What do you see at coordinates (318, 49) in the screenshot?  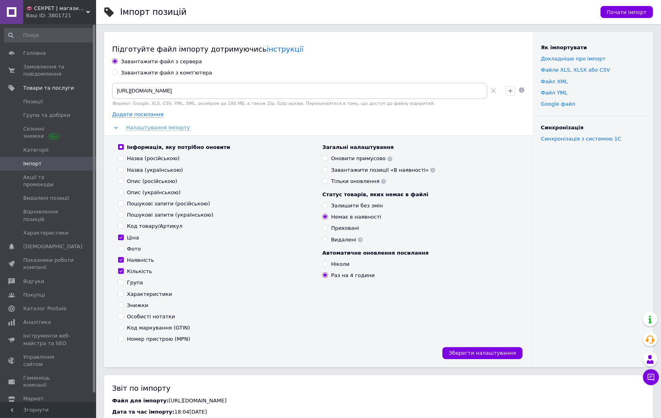 I see `div: Підготуйте файл імпорту дотримуючись` at bounding box center [318, 49].